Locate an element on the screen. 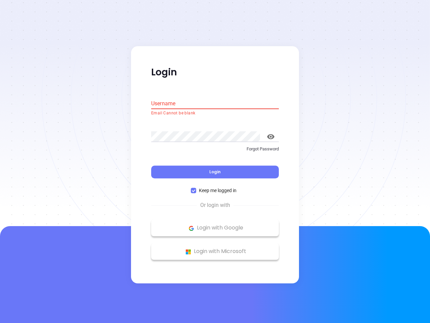  img: Microsoft Logo is located at coordinates (188, 251).